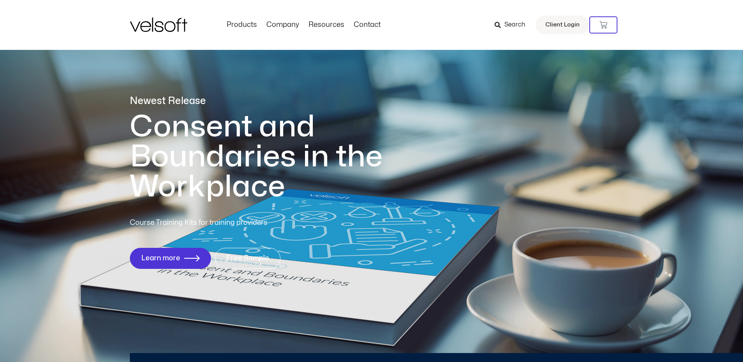 Image resolution: width=743 pixels, height=362 pixels. I want to click on a: ProductsMenu Toggle, so click(242, 25).